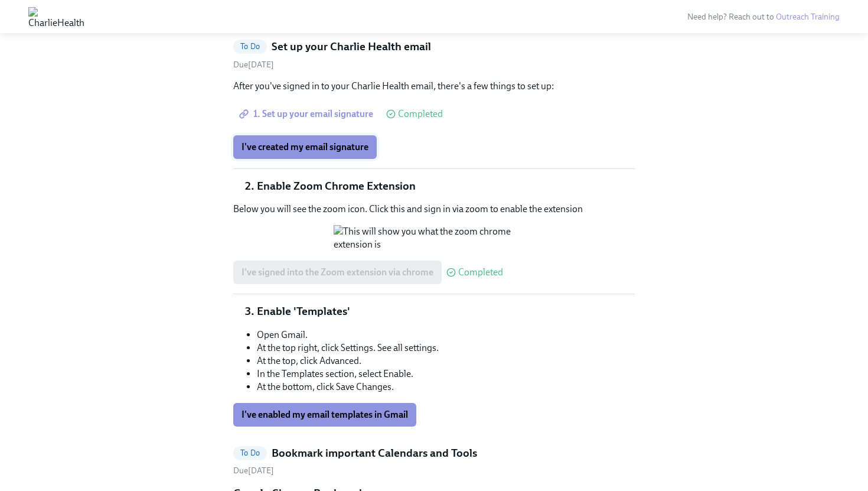 This screenshot has width=868, height=491. I want to click on a: Outreach Training, so click(808, 16).